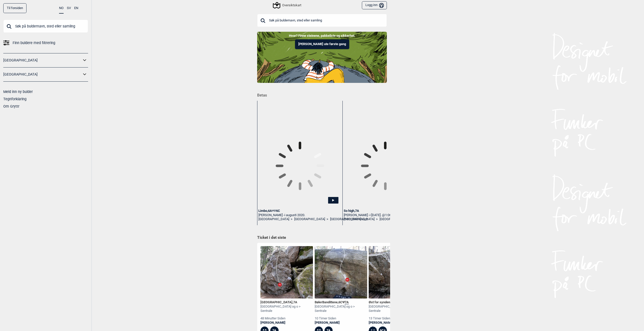 Image resolution: width=644 pixels, height=331 pixels. What do you see at coordinates (76, 8) in the screenshot?
I see `button: EN` at bounding box center [76, 8].